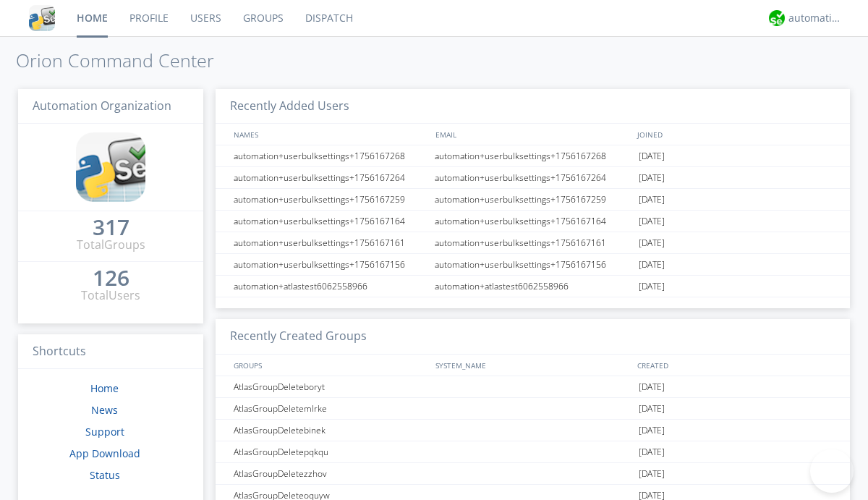 The image size is (868, 500). What do you see at coordinates (111, 278) in the screenshot?
I see `div: 126` at bounding box center [111, 278].